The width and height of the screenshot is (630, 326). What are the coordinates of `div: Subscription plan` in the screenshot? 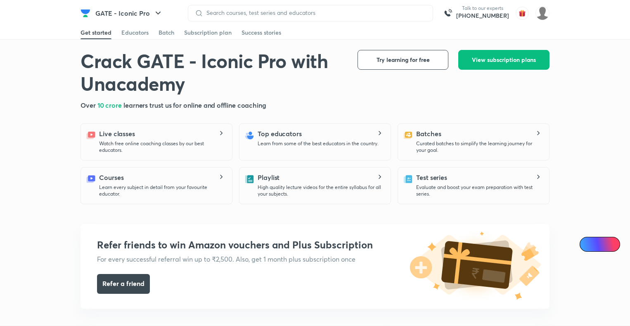 It's located at (208, 33).